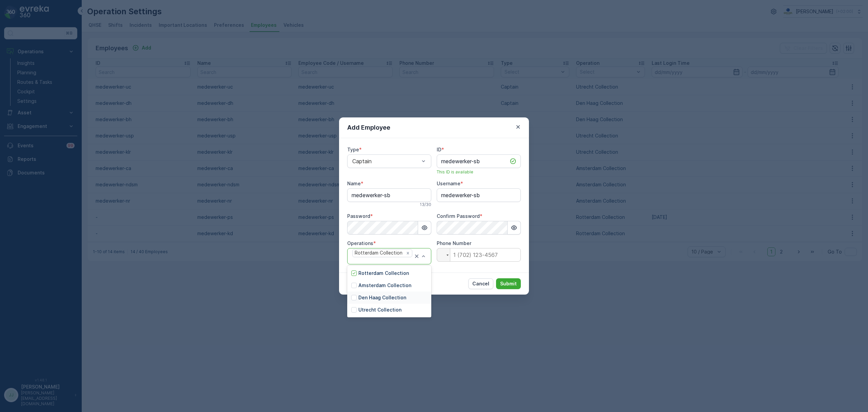  I want to click on label: Operations, so click(360, 243).